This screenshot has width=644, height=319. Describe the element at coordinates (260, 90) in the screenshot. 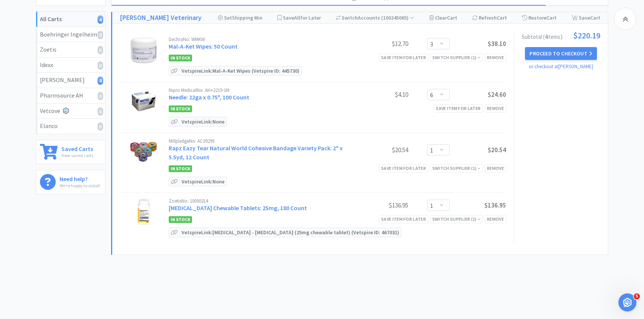

I see `div: Nipro Medical No: AH+2219-1M` at that location.